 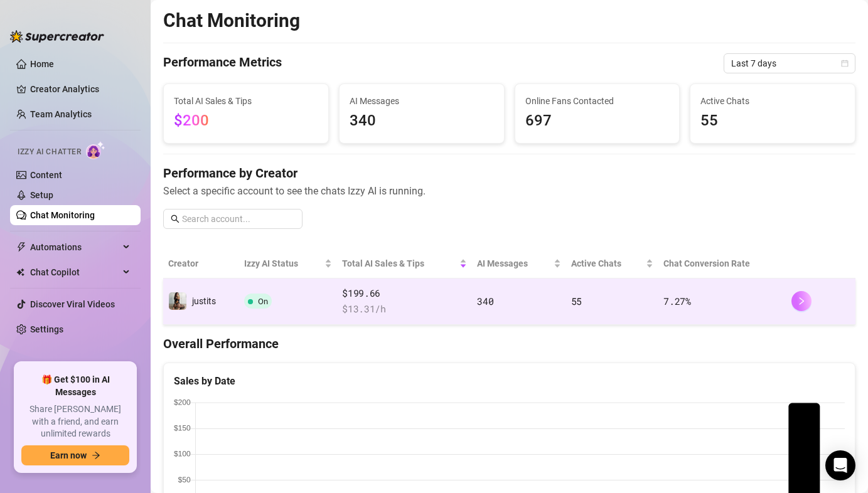 What do you see at coordinates (191, 120) in the screenshot?
I see `span: $200` at bounding box center [191, 120].